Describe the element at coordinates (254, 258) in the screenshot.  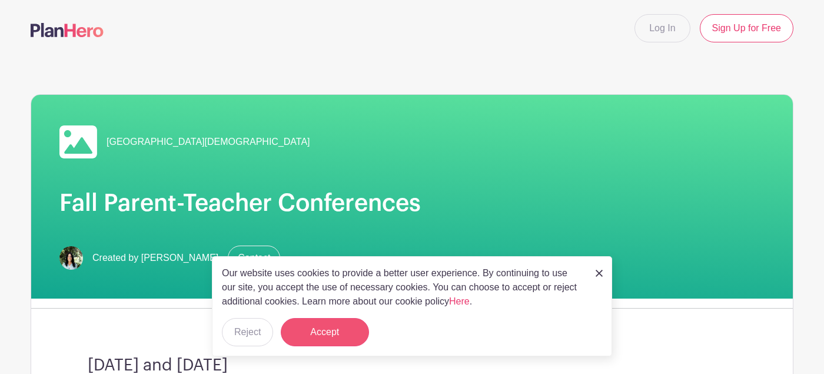
I see `a: Contact` at that location.